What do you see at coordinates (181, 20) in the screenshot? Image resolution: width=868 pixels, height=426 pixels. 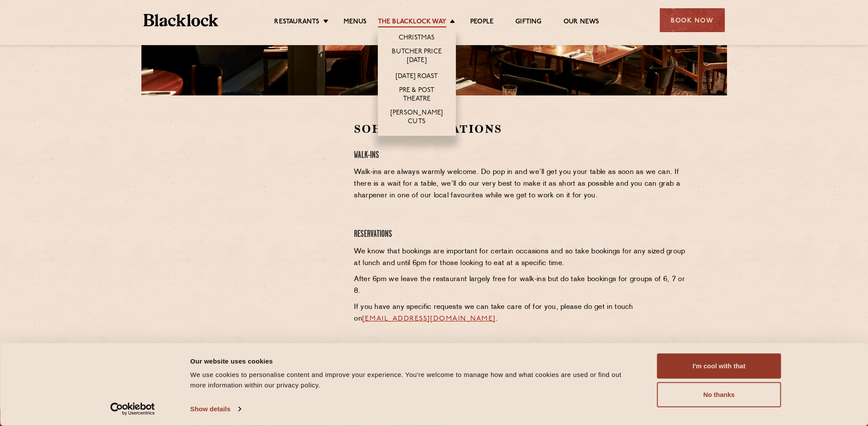 I see `img: BL_Textured_Logo-footer-cropped.svg` at bounding box center [181, 20].